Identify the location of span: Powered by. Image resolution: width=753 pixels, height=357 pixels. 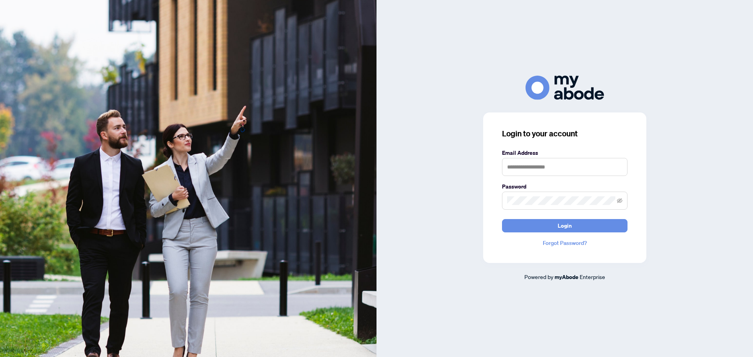
(539, 277).